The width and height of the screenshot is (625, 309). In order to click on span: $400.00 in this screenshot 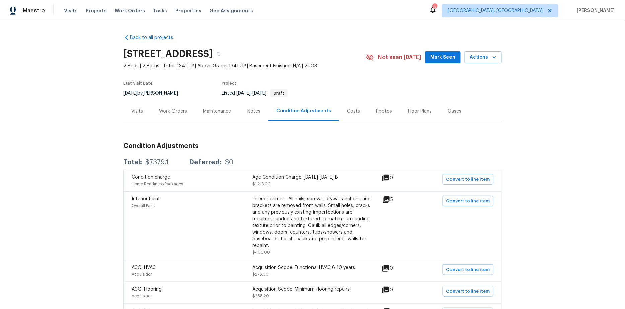, I will do `click(261, 253)`.